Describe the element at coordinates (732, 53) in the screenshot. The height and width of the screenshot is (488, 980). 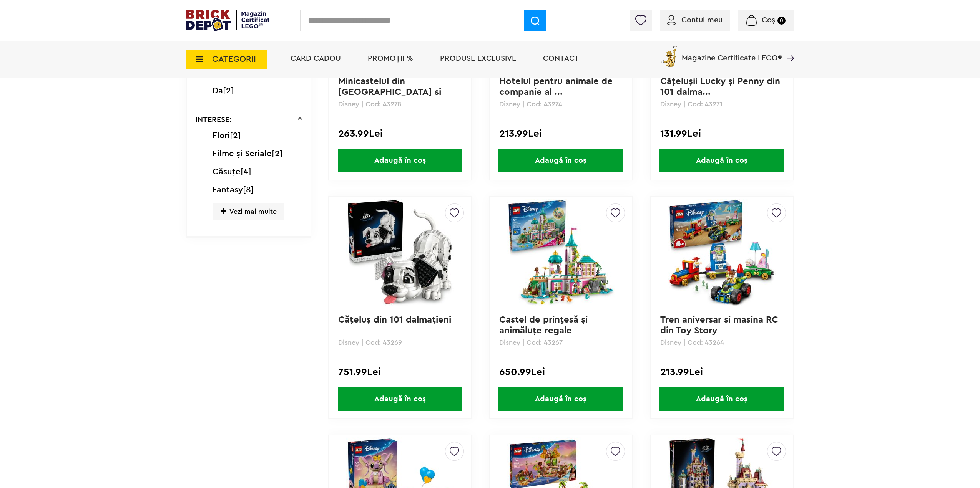
I see `span: Magazine Certificate LEGO®` at that location.